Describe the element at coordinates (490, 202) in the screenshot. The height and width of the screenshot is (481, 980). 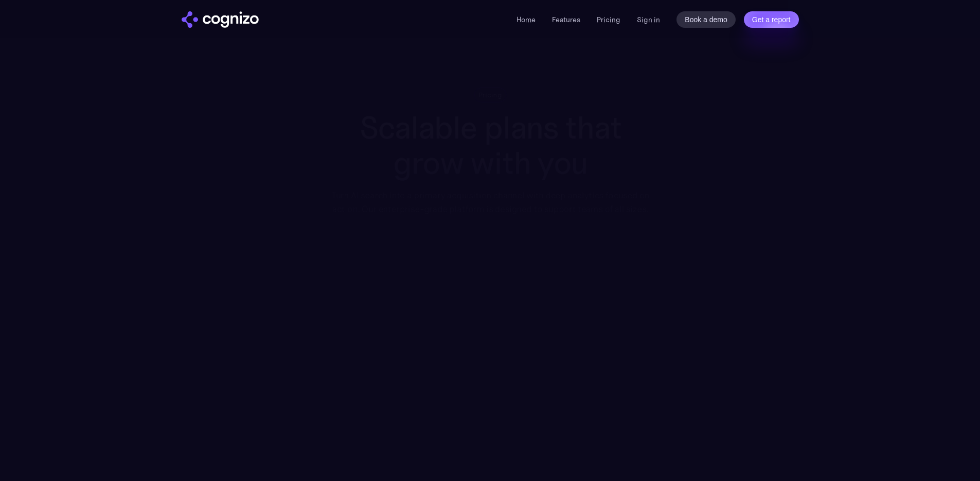
I see `div: Turn AI search into a primary acquisition channel with deep analytics focused on action. Our ente...` at that location.